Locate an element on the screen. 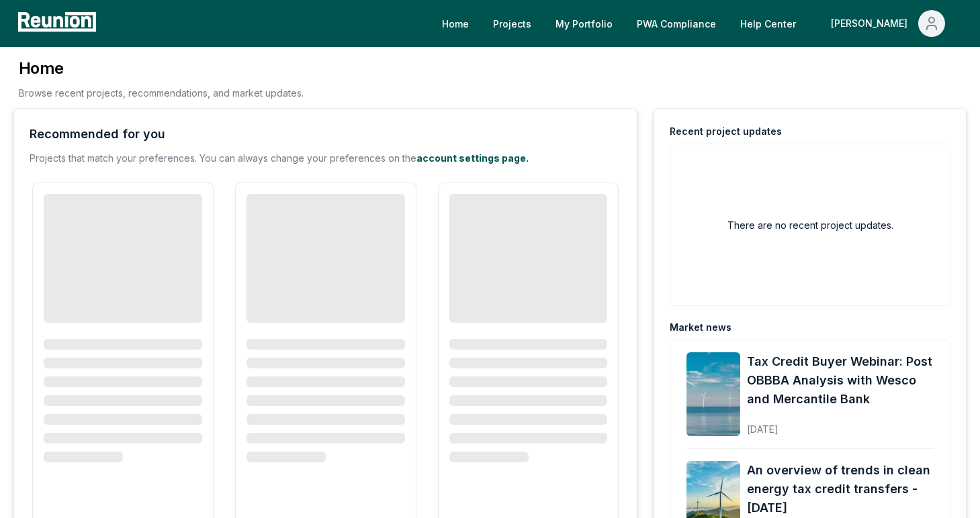 This screenshot has height=518, width=980. a: PWA Compliance is located at coordinates (676, 23).